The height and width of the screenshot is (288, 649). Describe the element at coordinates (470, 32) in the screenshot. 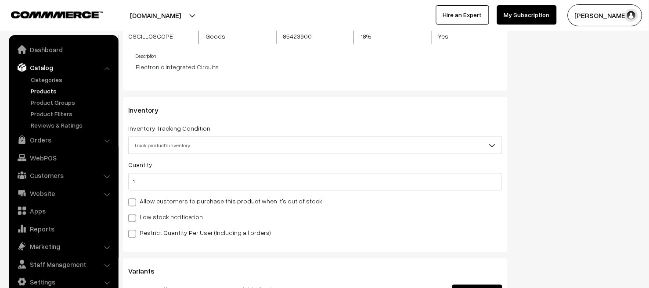

I see `label: Price included Tax?` at that location.